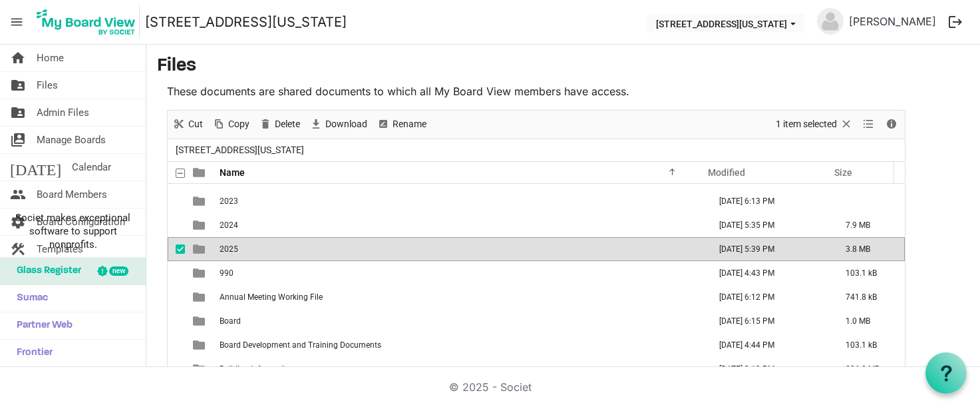 Image resolution: width=980 pixels, height=407 pixels. I want to click on div: Clear selection, so click(814, 125).